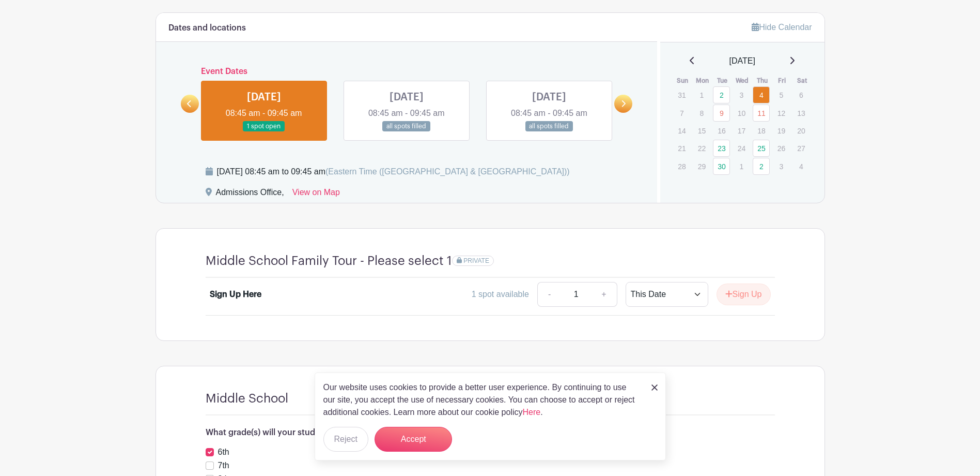 The width and height of the screenshot is (980, 476). Describe the element at coordinates (743, 294) in the screenshot. I see `button: Sign Up` at that location.